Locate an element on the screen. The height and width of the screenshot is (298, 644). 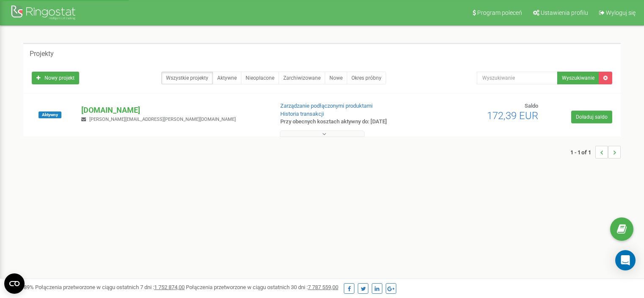
u: 1 752 874,00 is located at coordinates (169, 287).